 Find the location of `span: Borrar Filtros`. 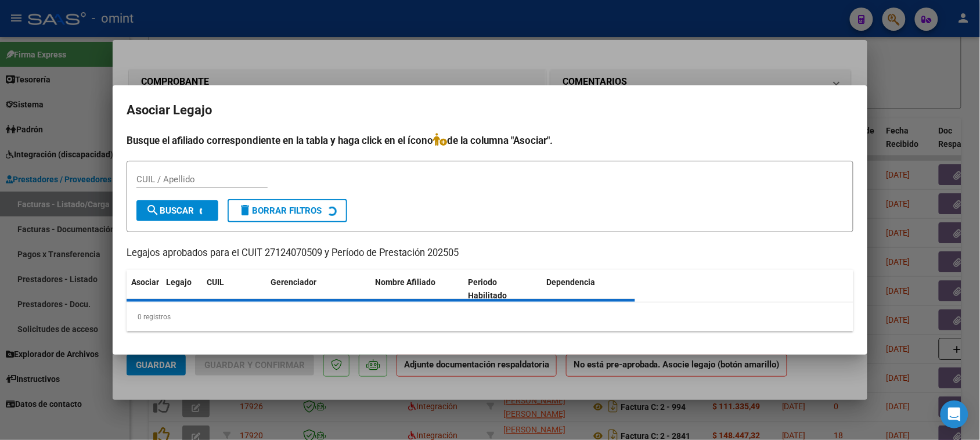

span: Borrar Filtros is located at coordinates (279, 211).